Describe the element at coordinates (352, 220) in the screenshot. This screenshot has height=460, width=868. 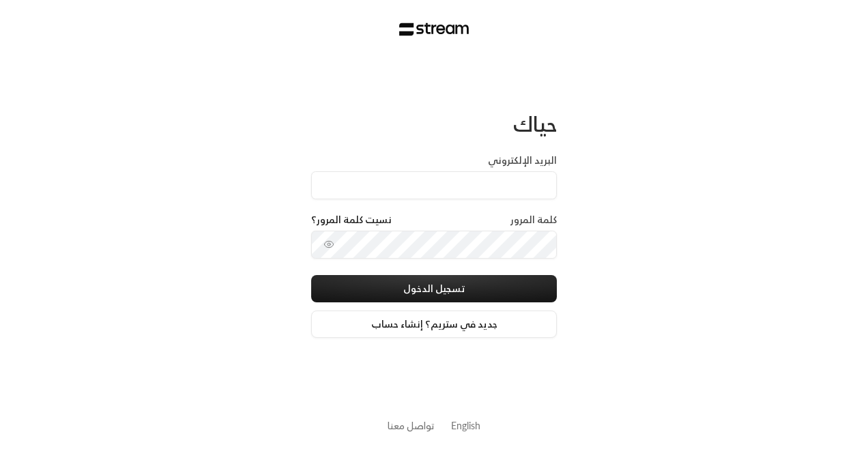
I see `a: نسيت كلمة المرور؟` at that location.